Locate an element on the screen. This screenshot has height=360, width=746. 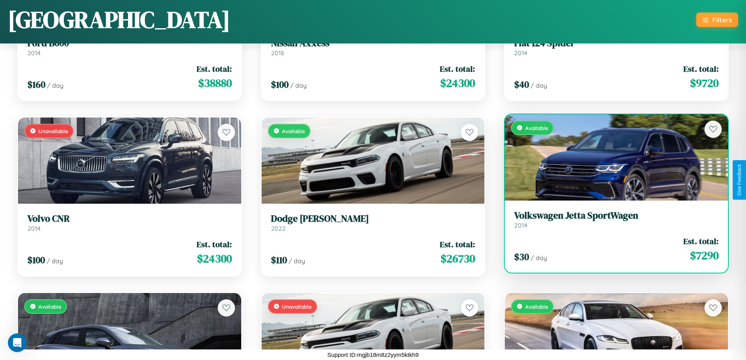
span: $ 160 is located at coordinates (36, 84).